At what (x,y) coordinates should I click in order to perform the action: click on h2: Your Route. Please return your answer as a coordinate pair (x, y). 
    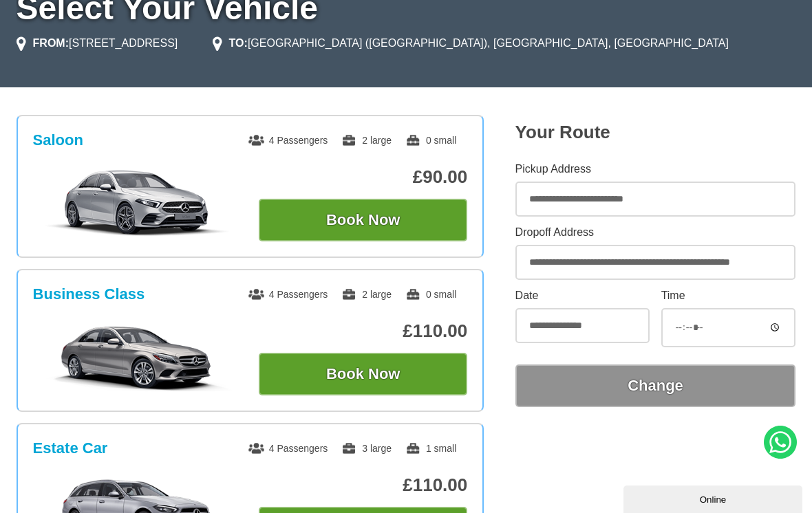
    Looking at the image, I should click on (656, 132).